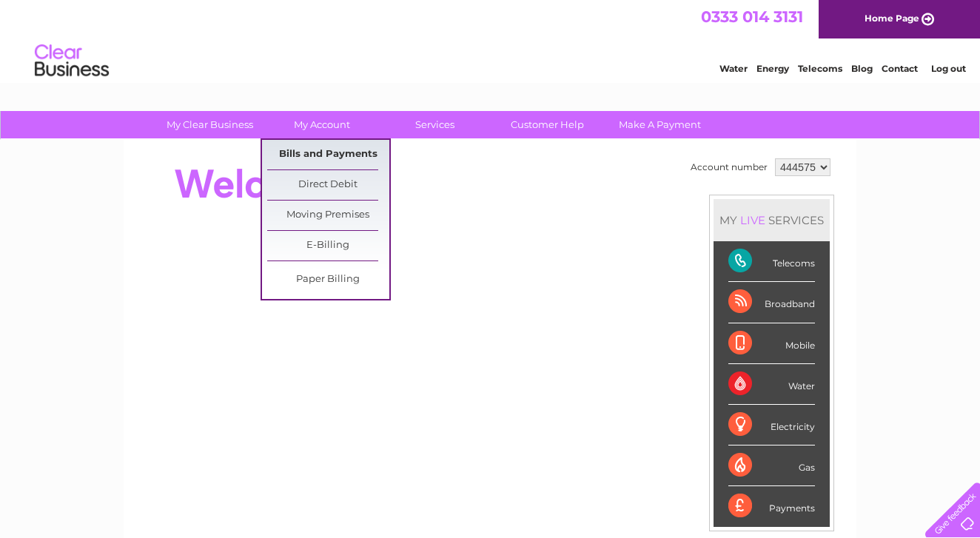 This screenshot has height=538, width=980. Describe the element at coordinates (773, 68) in the screenshot. I see `a: Energy` at that location.